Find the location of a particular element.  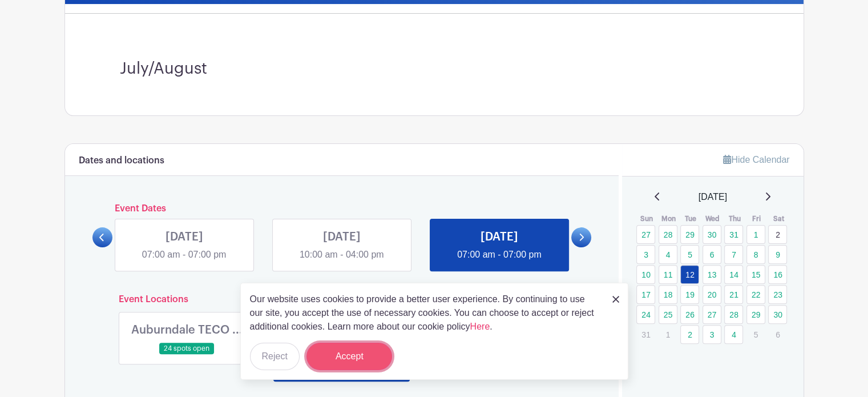

th: Fri is located at coordinates (757, 219).